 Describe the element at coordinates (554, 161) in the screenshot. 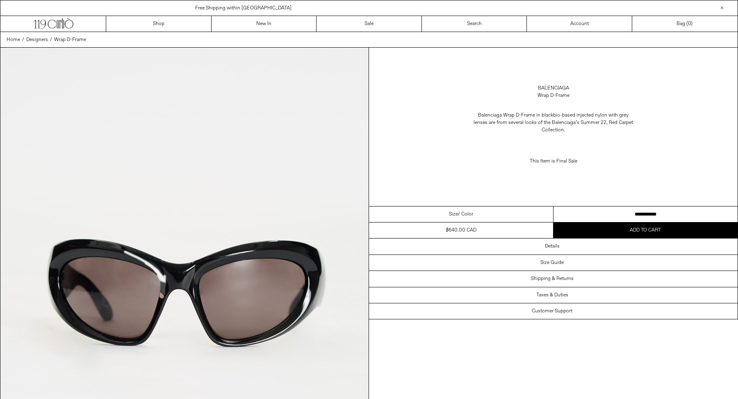

I see `span: This Item is Final Sale` at that location.